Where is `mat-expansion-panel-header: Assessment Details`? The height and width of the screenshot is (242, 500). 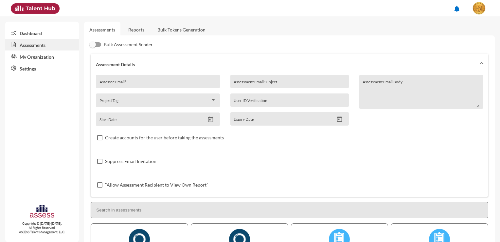 mat-expansion-panel-header: Assessment Details is located at coordinates (289, 64).